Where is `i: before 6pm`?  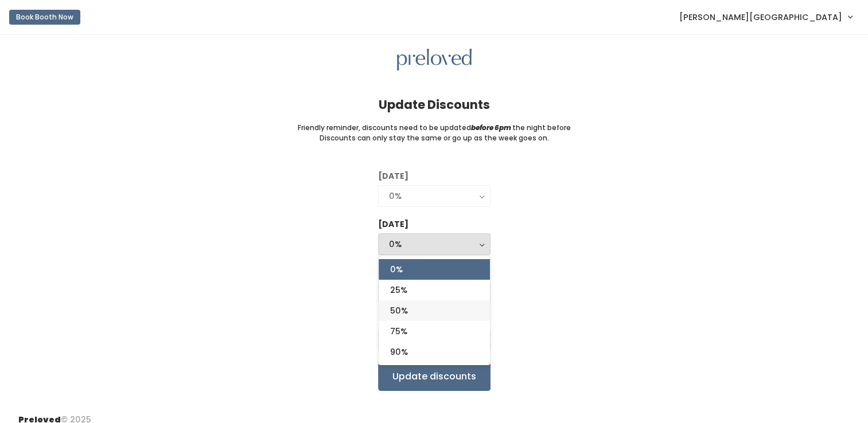 i: before 6pm is located at coordinates (491, 127).